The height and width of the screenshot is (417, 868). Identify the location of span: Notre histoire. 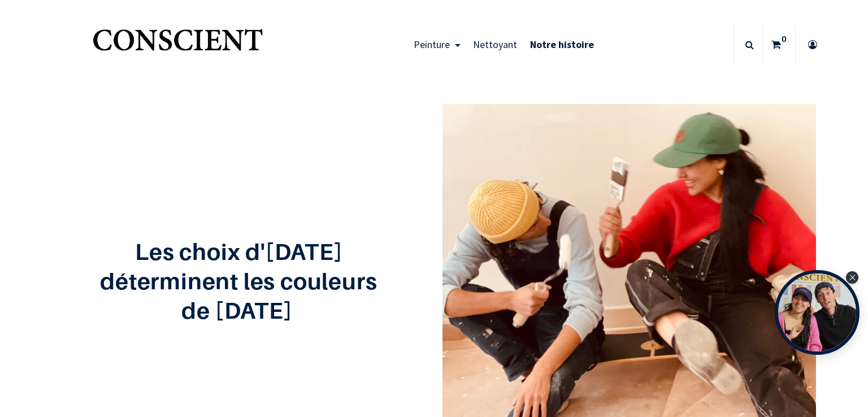
(562, 44).